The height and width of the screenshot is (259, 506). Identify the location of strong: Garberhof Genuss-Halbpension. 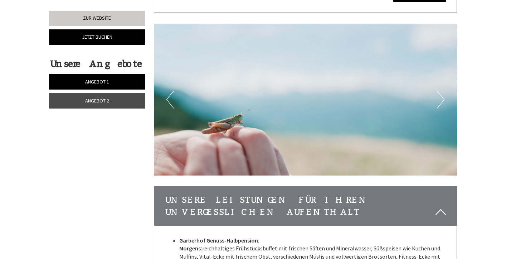
(219, 240).